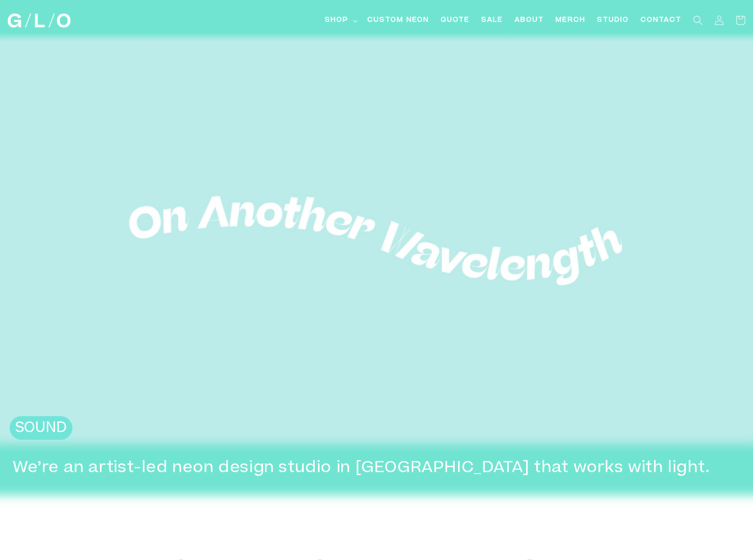 The height and width of the screenshot is (560, 753). I want to click on img: GLO Studio, so click(39, 20).